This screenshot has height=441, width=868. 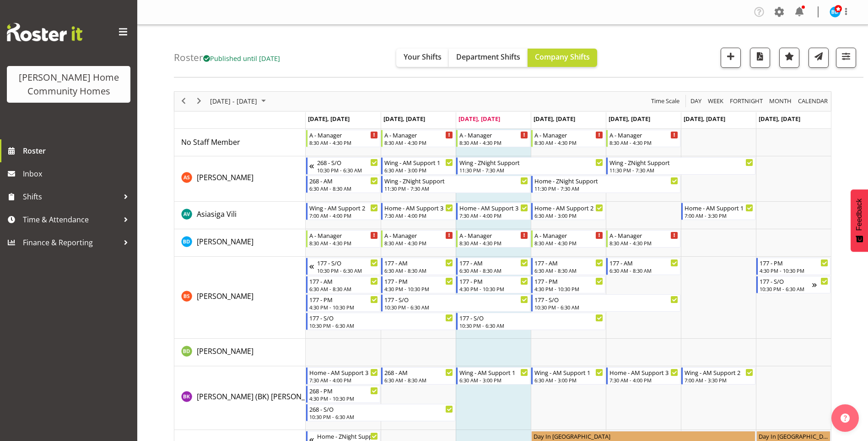 I want to click on button: Your Shifts, so click(x=422, y=58).